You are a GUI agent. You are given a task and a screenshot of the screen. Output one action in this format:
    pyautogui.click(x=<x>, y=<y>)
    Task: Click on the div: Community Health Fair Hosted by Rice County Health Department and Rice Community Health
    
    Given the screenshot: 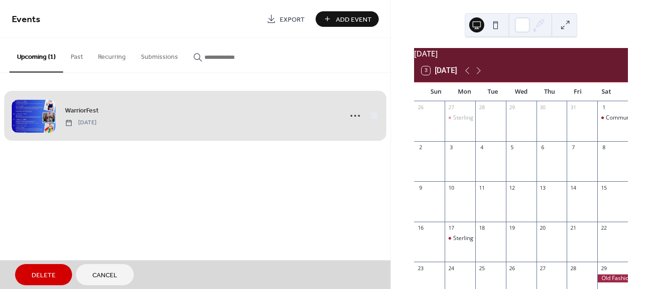 What is the action you would take?
    pyautogui.click(x=612, y=118)
    